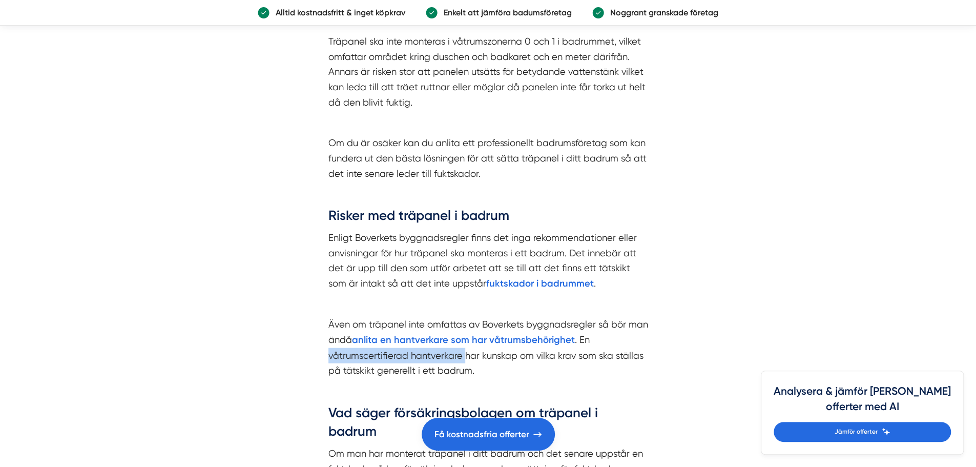  Describe the element at coordinates (488, 158) in the screenshot. I see `p: Om du är osäker kan du anlita ett professionellt badrumsföretag som kan fundera ut den bästa lösn...` at that location.